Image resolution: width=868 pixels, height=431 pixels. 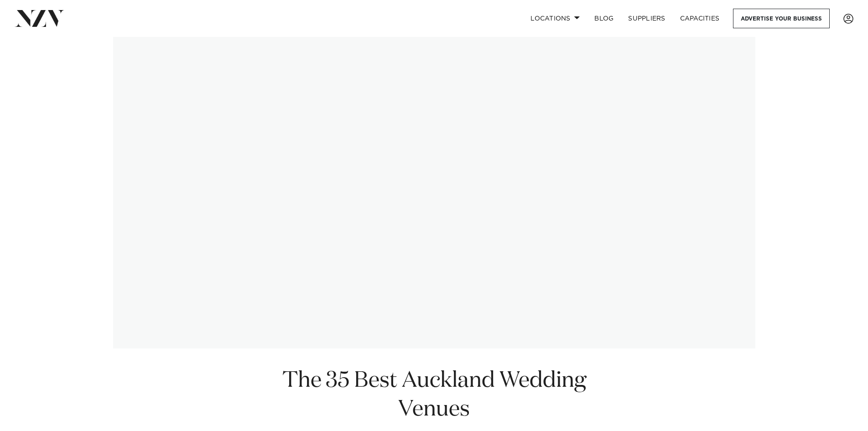 I want to click on img: nzv-logo.png, so click(x=39, y=18).